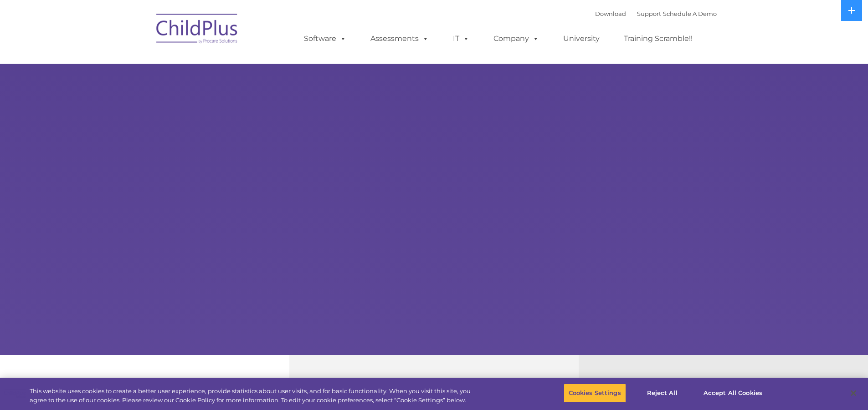  Describe the element at coordinates (197, 30) in the screenshot. I see `img: ChildPlus by Procare Solutions` at that location.